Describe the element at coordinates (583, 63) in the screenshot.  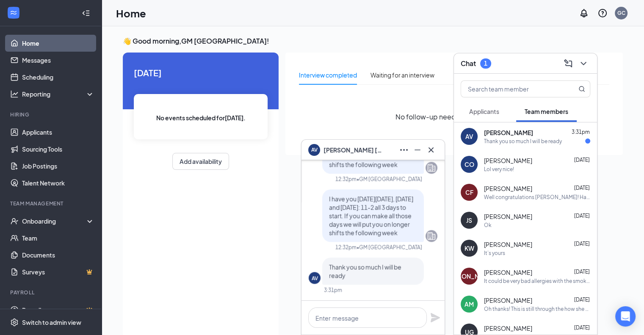
I see `svg: ChevronDown` at that location.